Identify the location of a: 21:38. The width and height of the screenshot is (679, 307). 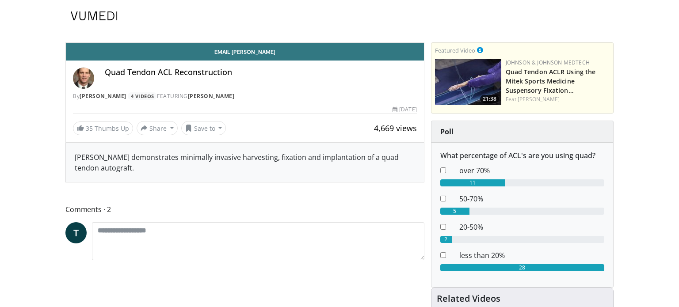
(468, 82).